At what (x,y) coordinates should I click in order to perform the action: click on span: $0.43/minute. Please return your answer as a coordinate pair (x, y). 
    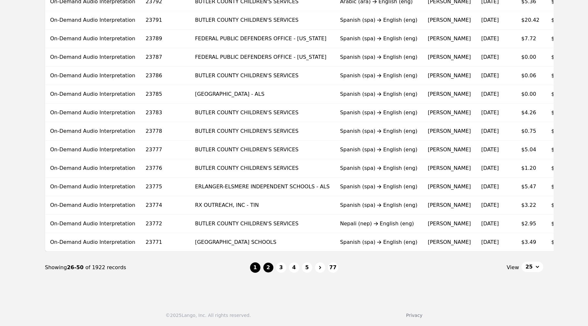
    Looking at the image, I should click on (569, 223).